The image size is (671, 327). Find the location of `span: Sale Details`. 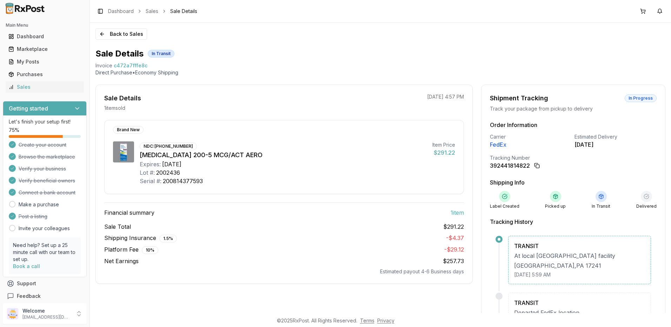

span: Sale Details is located at coordinates (184, 11).